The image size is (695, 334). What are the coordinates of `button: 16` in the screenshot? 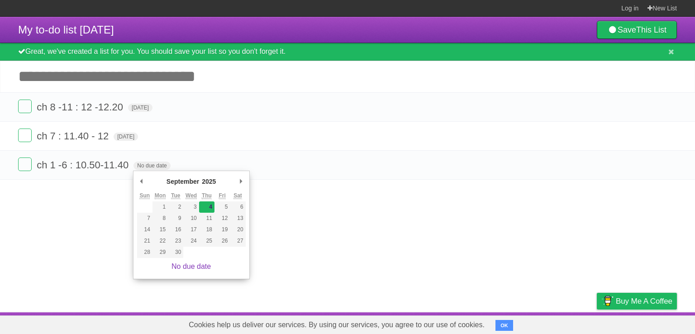 It's located at (176, 229).